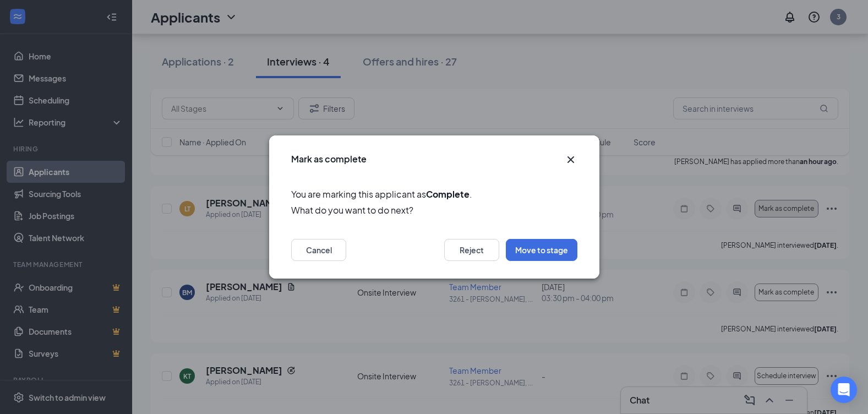 The image size is (868, 414). What do you see at coordinates (447, 194) in the screenshot?
I see `b: Complete` at bounding box center [447, 194].